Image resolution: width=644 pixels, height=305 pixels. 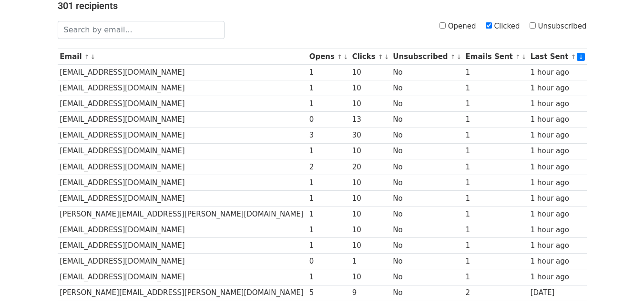 I want to click on input: Unsubscribed, so click(x=532, y=25).